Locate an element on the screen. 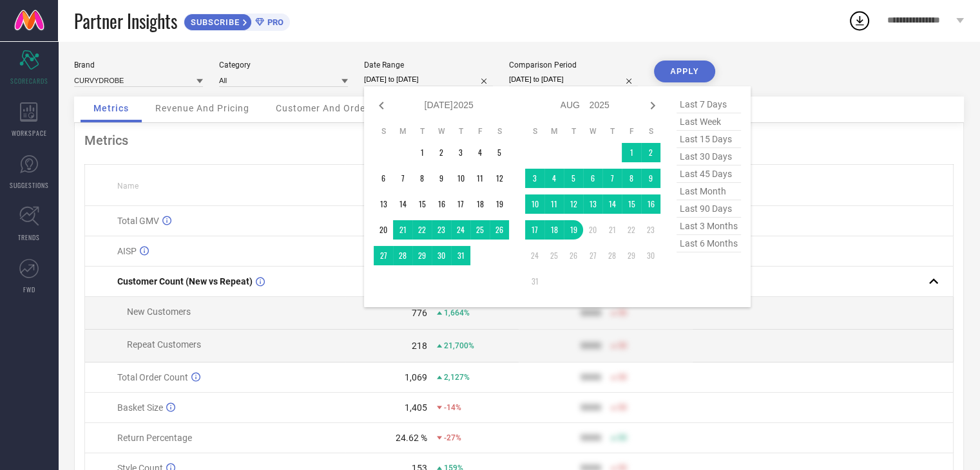 The image size is (980, 470). td: Sat Aug 30 2025 is located at coordinates (650, 256).